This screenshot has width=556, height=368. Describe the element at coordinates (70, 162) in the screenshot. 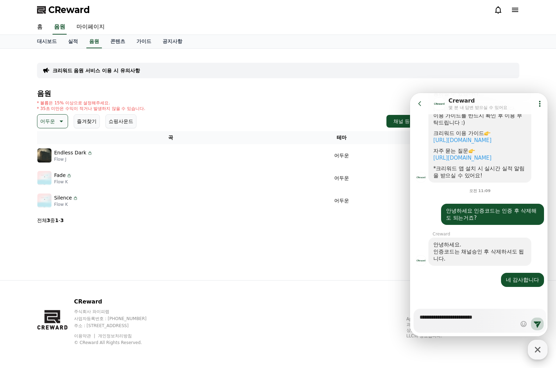

I see `div: 인증코드는 채널승인 후 삭제하셔도 됩니다.` at that location.